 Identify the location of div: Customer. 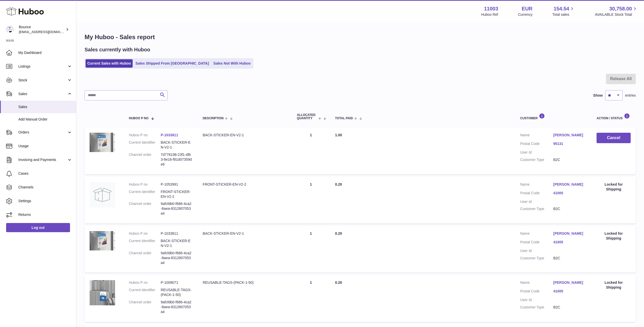
(553, 116).